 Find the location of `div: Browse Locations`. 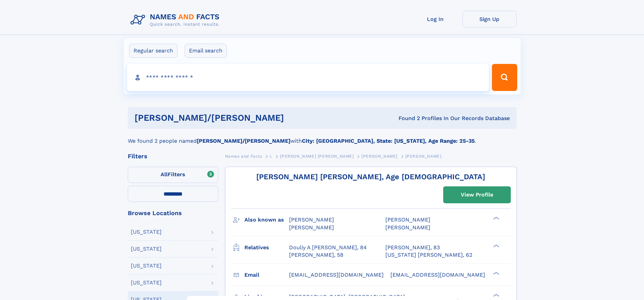

div: Browse Locations is located at coordinates (173, 213).